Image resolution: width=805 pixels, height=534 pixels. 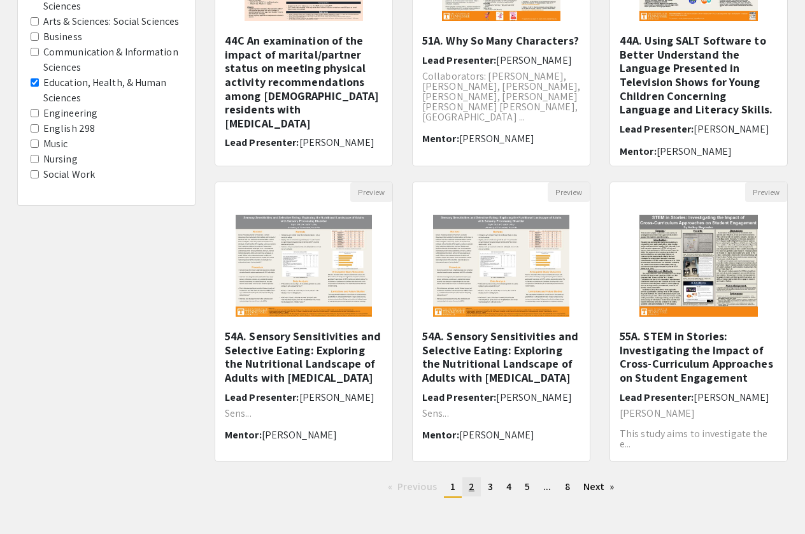 What do you see at coordinates (113, 60) in the screenshot?
I see `label: Communication & Information Sciences` at bounding box center [113, 60].